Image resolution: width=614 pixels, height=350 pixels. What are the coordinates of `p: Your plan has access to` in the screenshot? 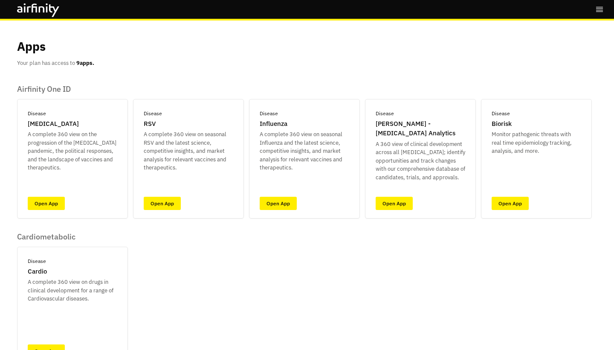 It's located at (55, 63).